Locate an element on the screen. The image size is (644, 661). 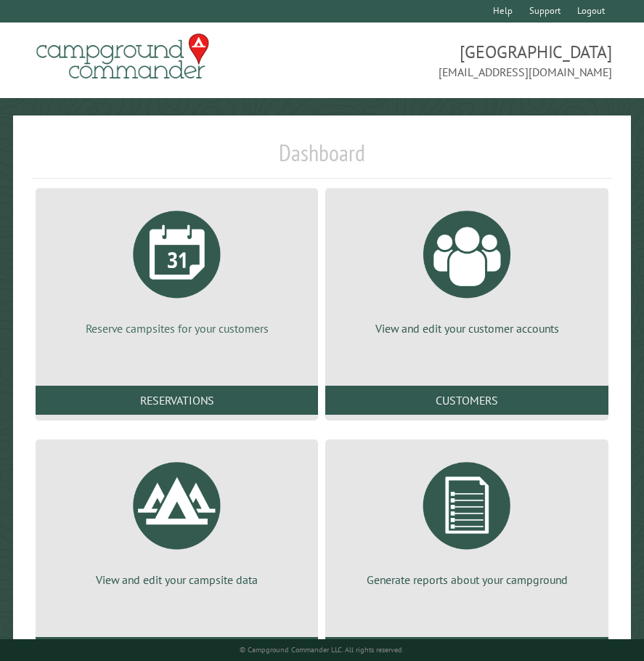
p: Generate reports about your campground is located at coordinates (466, 580).